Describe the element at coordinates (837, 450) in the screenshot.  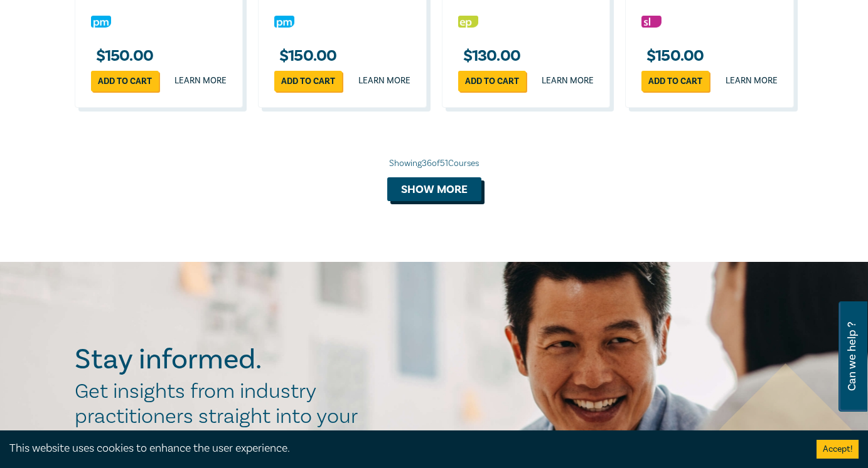
I see `button: Accept cookies` at that location.